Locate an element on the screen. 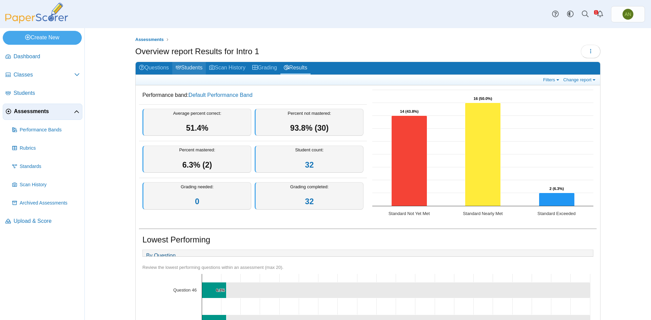 This screenshot has width=651, height=320. path: Question 46, 93.8. . is located at coordinates (408, 290).